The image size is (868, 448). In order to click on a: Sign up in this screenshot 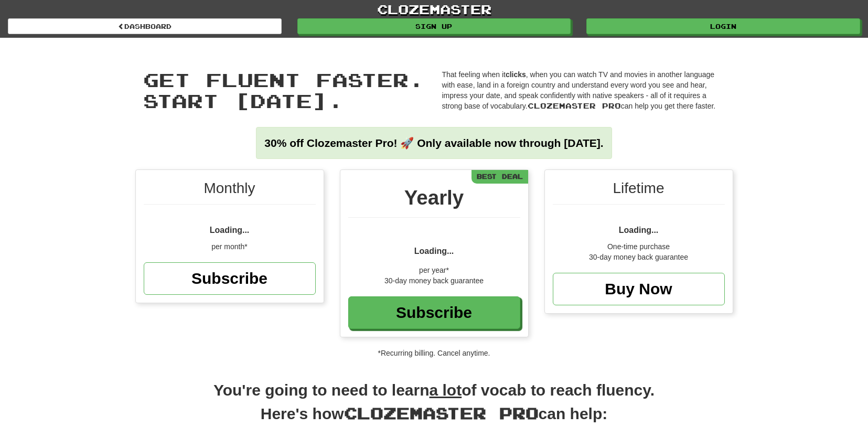, I will do `click(434, 26)`.